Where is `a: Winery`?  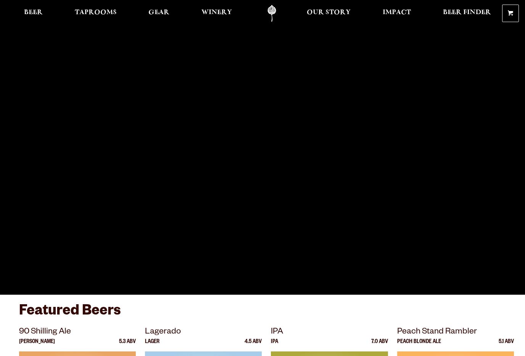 a: Winery is located at coordinates (217, 13).